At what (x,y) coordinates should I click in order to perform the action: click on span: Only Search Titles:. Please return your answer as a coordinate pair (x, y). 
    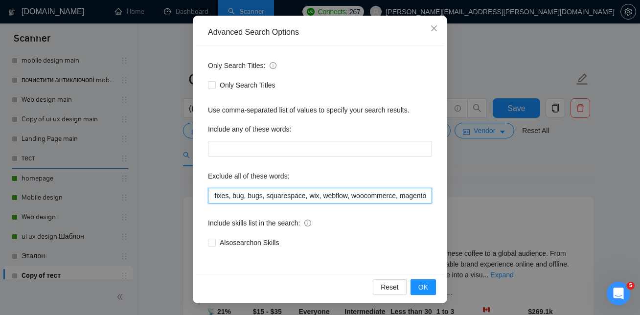
    Looking at the image, I should click on (242, 66).